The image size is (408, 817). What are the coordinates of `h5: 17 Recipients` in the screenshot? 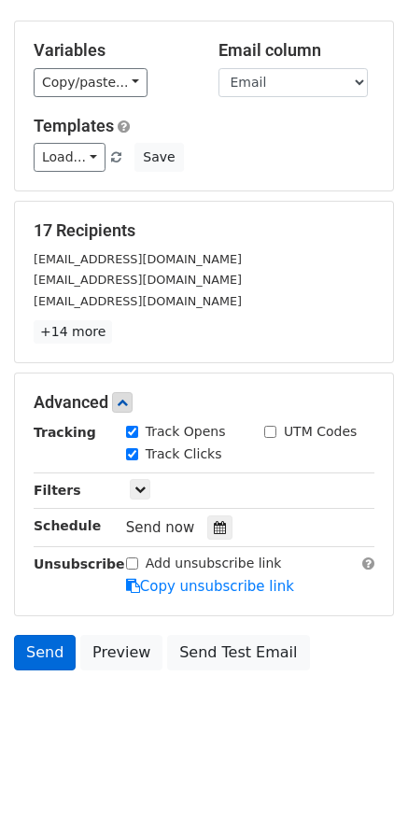 It's located at (204, 231).